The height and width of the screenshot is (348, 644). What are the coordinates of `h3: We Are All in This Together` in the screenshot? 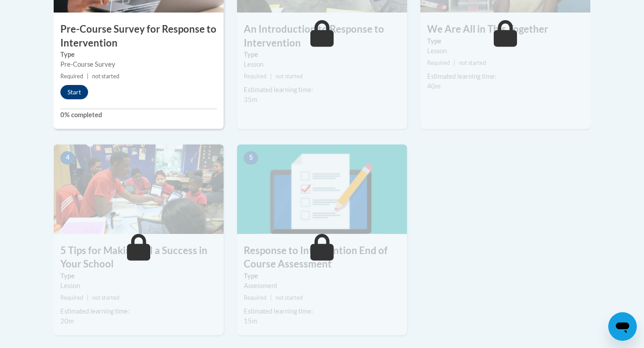 It's located at (505, 29).